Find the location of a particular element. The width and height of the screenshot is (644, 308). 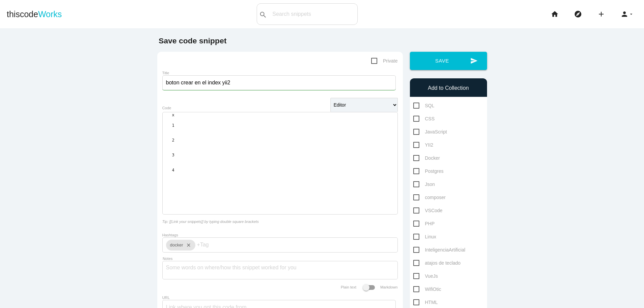

i: home is located at coordinates (555, 14).